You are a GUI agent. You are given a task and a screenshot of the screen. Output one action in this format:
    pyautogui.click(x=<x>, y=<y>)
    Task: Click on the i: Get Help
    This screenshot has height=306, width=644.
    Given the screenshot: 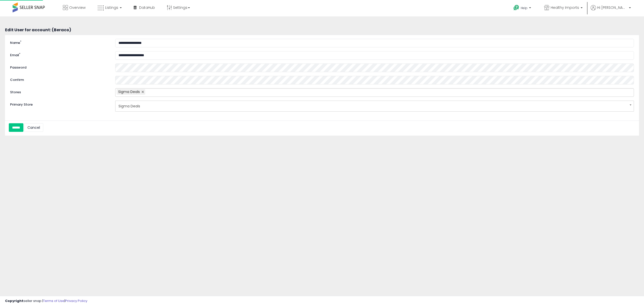 What is the action you would take?
    pyautogui.click(x=516, y=8)
    